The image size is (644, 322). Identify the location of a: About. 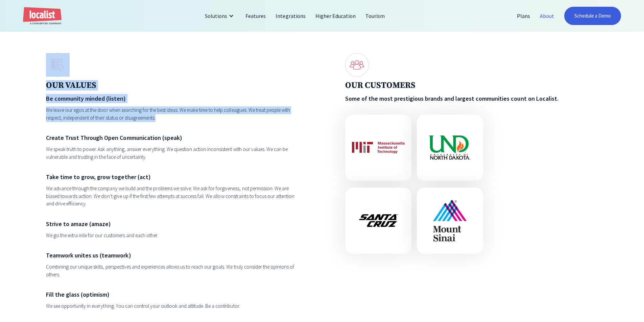
(546, 16).